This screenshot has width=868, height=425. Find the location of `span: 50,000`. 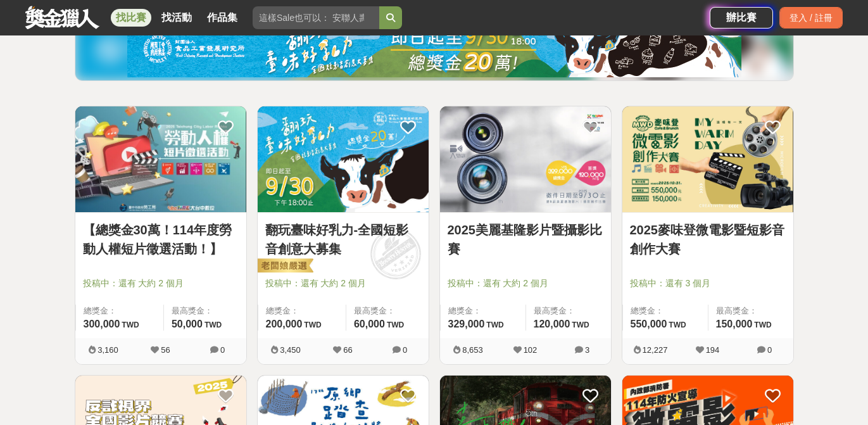

span: 50,000 is located at coordinates (187, 324).